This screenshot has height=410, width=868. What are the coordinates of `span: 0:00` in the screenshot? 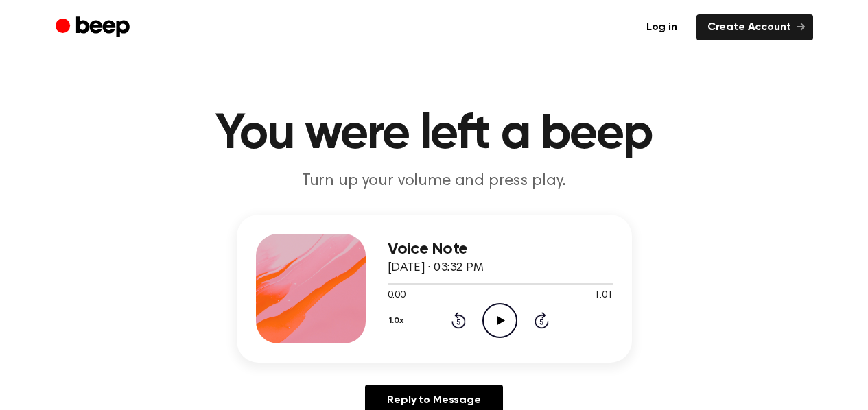 It's located at (396, 295).